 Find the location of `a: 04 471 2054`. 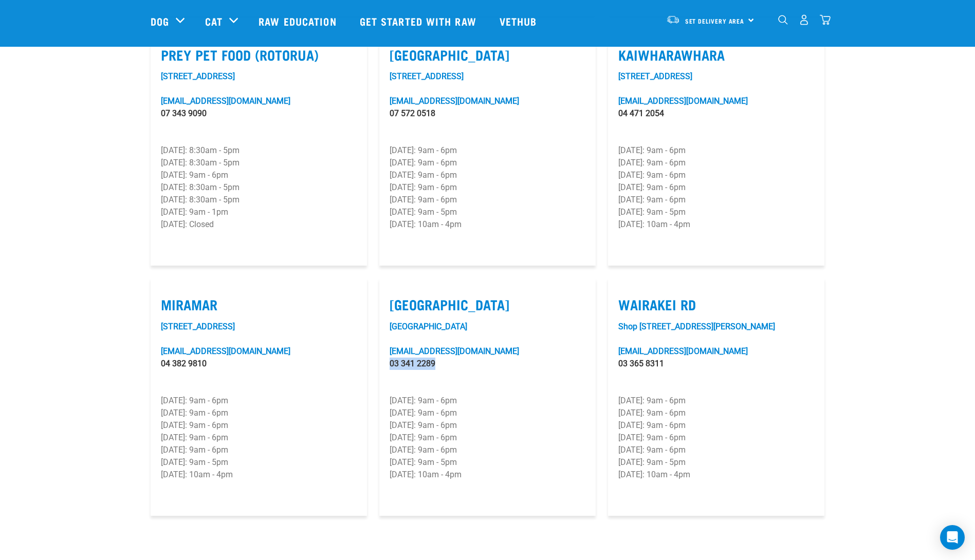

a: 04 471 2054 is located at coordinates (640, 113).